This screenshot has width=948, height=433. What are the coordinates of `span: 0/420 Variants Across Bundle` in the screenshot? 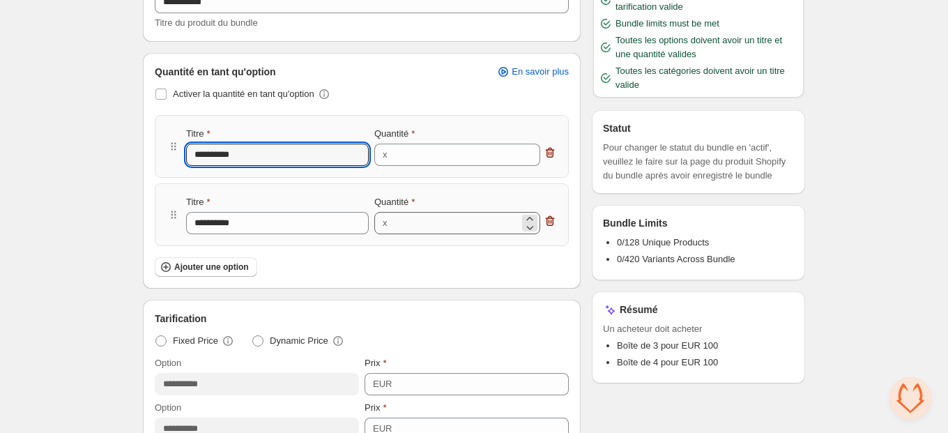 It's located at (676, 259).